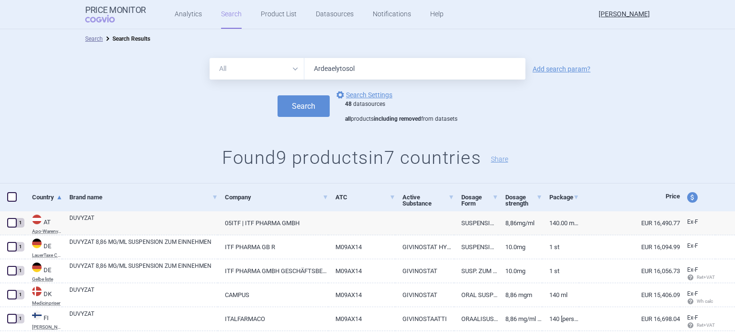 The width and height of the screenshot is (735, 333). Describe the element at coordinates (115, 14) in the screenshot. I see `a: Price MonitorCOGVIO` at that location.